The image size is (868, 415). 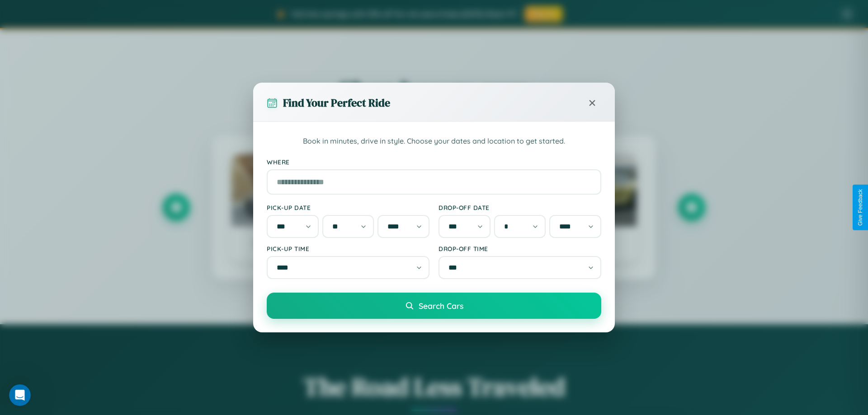 I want to click on label: Drop-off Time, so click(x=520, y=249).